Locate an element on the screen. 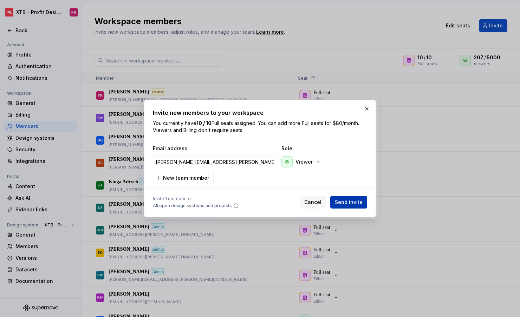  span: Email address is located at coordinates (216, 149).